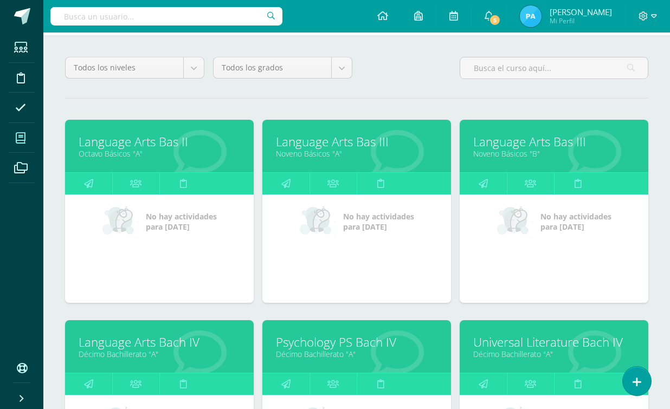 The height and width of the screenshot is (409, 670). Describe the element at coordinates (124, 68) in the screenshot. I see `span: Todos los niveles` at that location.